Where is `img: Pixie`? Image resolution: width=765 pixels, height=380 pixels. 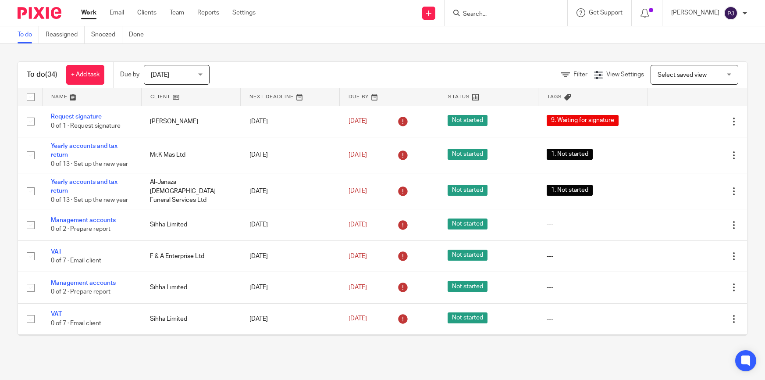 img: Pixie is located at coordinates (39, 13).